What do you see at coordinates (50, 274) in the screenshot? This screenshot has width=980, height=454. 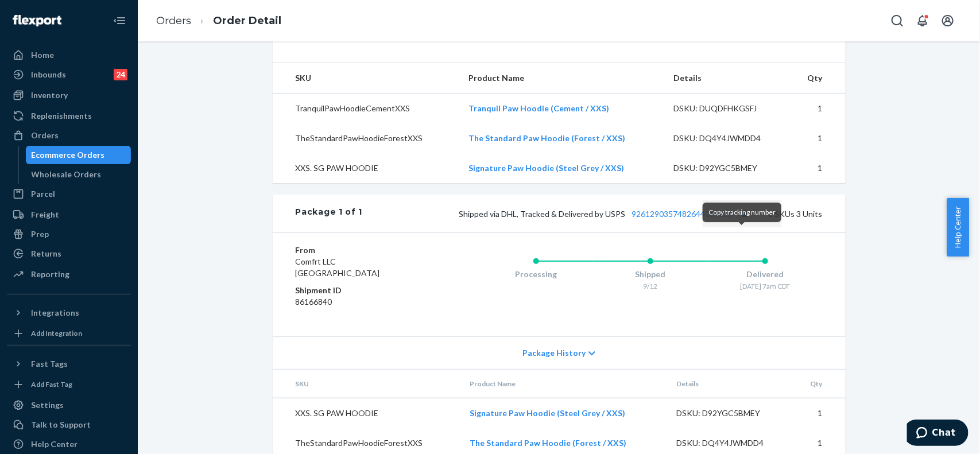 I see `div: Reporting` at bounding box center [50, 274].